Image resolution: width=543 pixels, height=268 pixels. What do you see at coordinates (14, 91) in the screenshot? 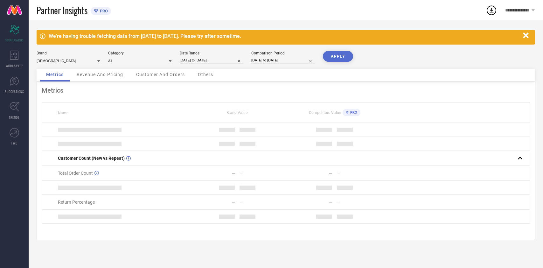
I see `span: SUGGESTIONS` at bounding box center [14, 91].